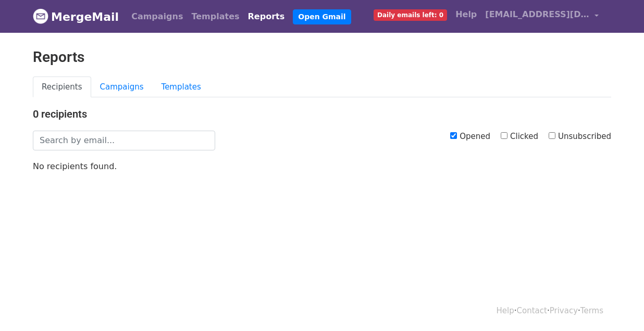  What do you see at coordinates (62, 87) in the screenshot?
I see `a: Recipients` at bounding box center [62, 87].